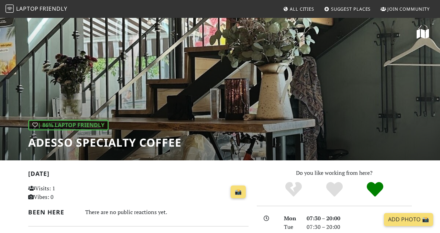 Image resolution: width=440 pixels, height=233 pixels. What do you see at coordinates (10, 9) in the screenshot?
I see `img: LaptopFriendly` at bounding box center [10, 9].